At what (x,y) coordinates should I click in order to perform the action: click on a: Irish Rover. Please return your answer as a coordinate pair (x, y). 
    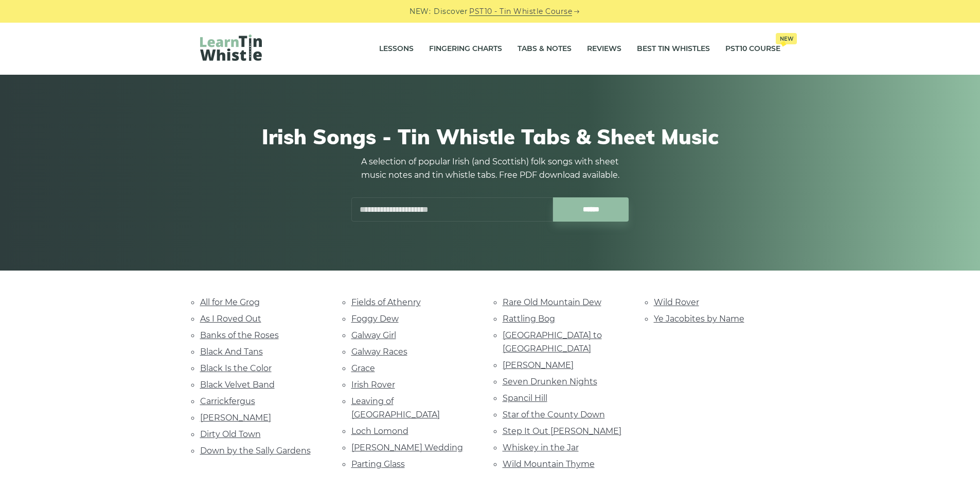
    Looking at the image, I should click on (373, 384).